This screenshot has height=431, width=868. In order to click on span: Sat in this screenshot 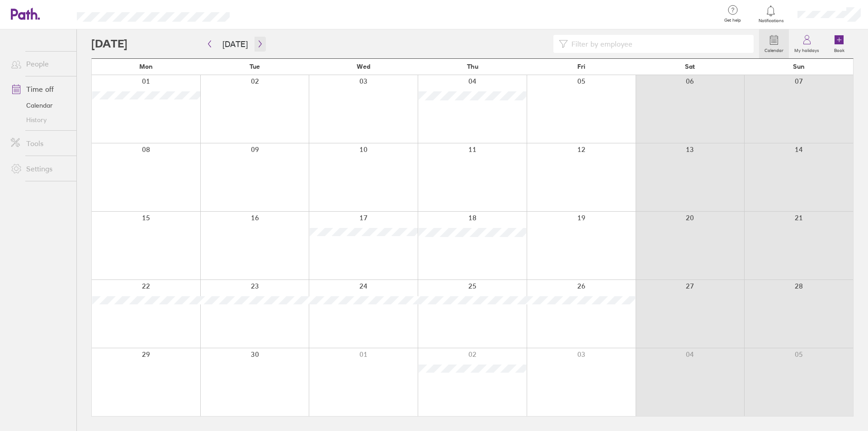, I will do `click(690, 66)`.